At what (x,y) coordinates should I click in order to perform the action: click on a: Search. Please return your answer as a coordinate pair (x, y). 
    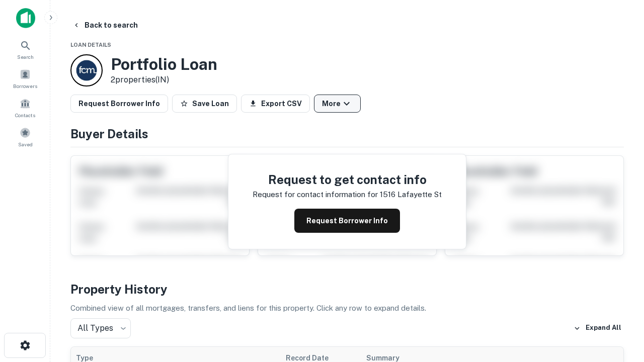
    Looking at the image, I should click on (25, 50).